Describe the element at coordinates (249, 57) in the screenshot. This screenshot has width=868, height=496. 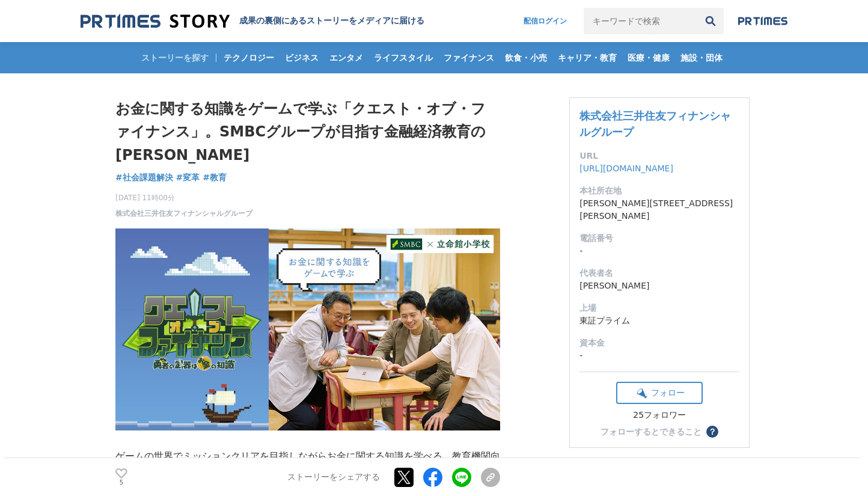
I see `a: テクノロジー` at that location.